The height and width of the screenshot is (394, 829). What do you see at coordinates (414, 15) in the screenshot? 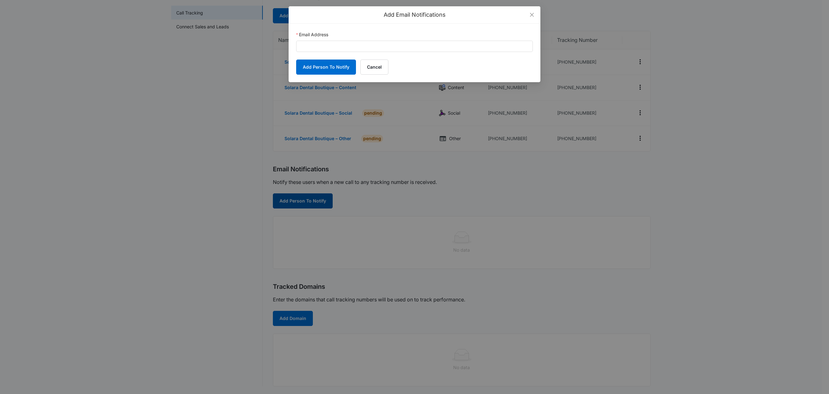
I see `div: Add Email Notifications` at bounding box center [414, 15].